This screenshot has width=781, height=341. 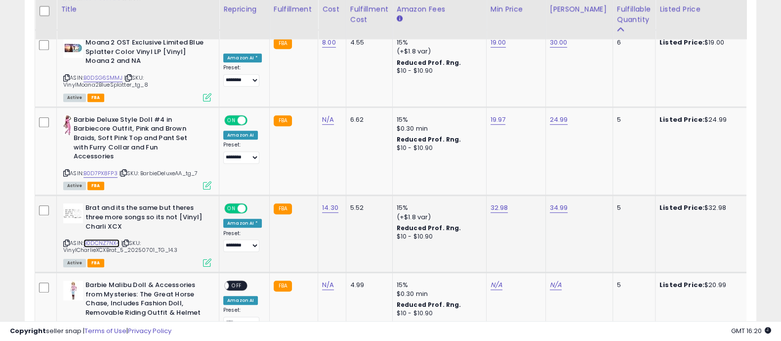 What do you see at coordinates (400, 19) in the screenshot?
I see `small: Amazon Fees.` at bounding box center [400, 19].